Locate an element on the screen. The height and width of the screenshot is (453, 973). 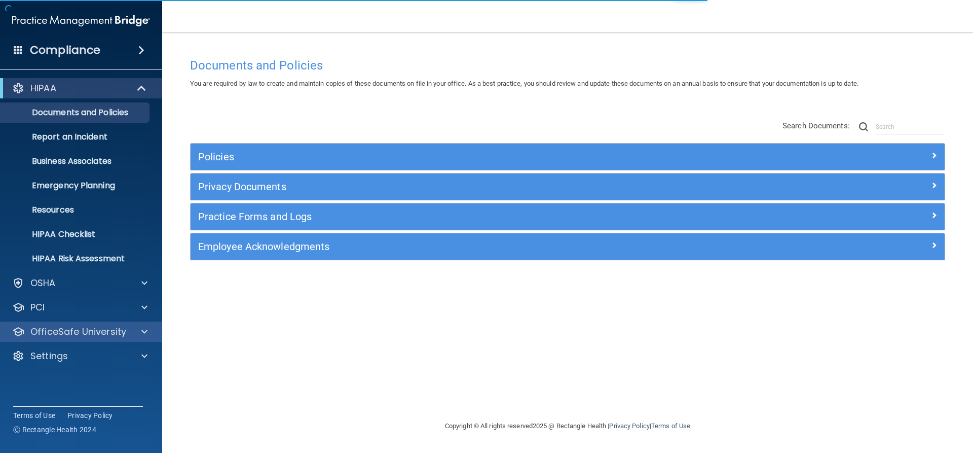
p: OSHA is located at coordinates (43, 283).